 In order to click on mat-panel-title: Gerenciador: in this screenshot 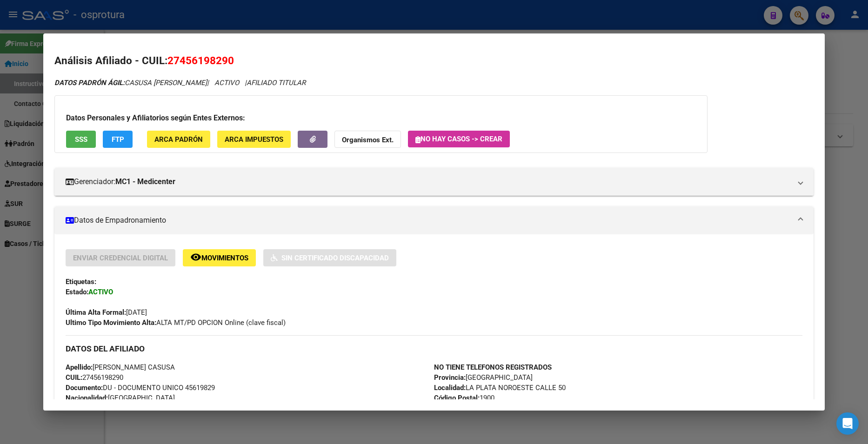, I will do `click(428, 182)`.